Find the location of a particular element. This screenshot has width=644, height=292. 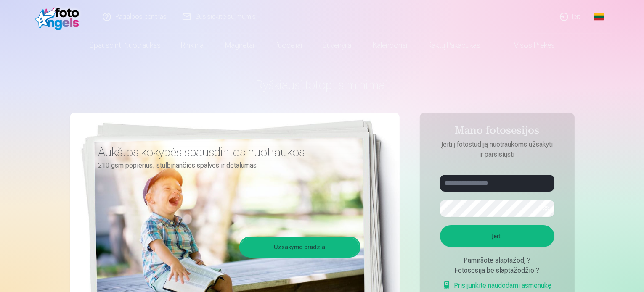

button: Įeiti is located at coordinates (498, 236).